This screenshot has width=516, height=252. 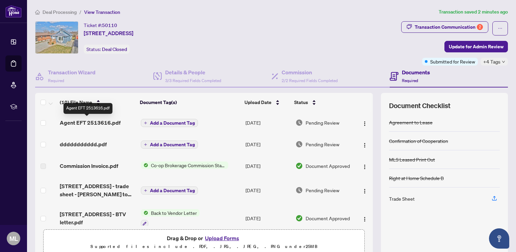 What do you see at coordinates (476, 47) in the screenshot?
I see `button: Update for Admin Review` at bounding box center [476, 47].